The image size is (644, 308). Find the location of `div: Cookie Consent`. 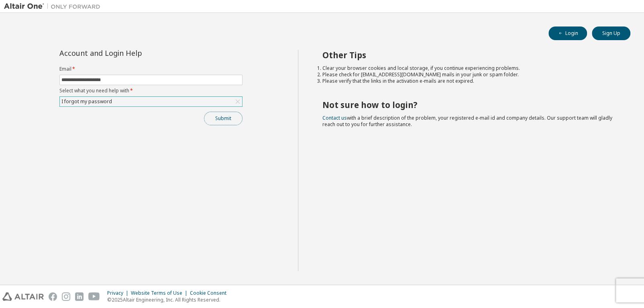

div: Cookie Consent is located at coordinates (211, 293).